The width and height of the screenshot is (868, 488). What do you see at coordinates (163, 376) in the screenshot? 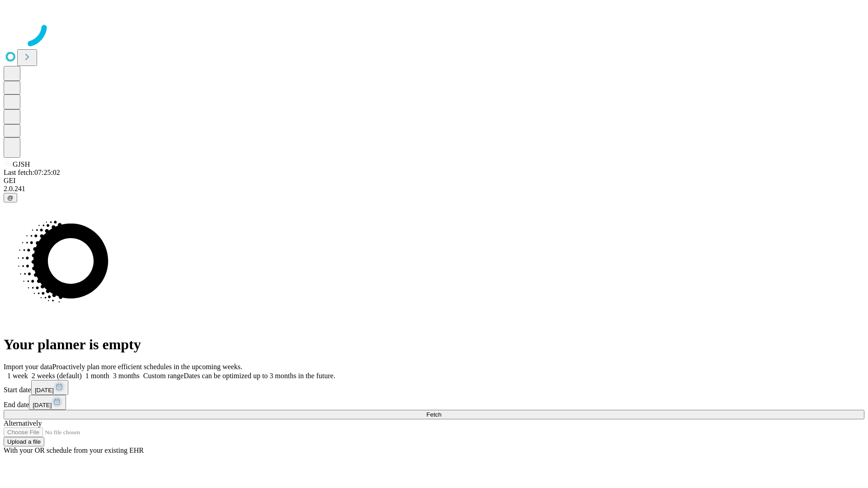
I see `span: Custom range` at bounding box center [163, 376].